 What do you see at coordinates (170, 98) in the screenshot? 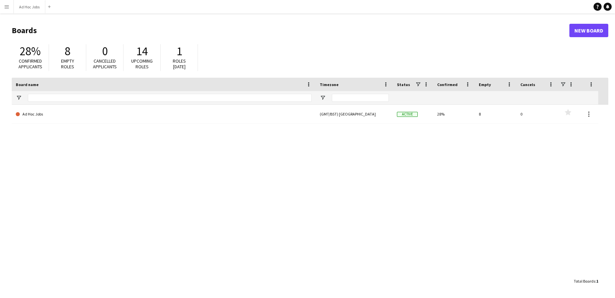
I see `input: Board name Filter Input` at bounding box center [170, 98].